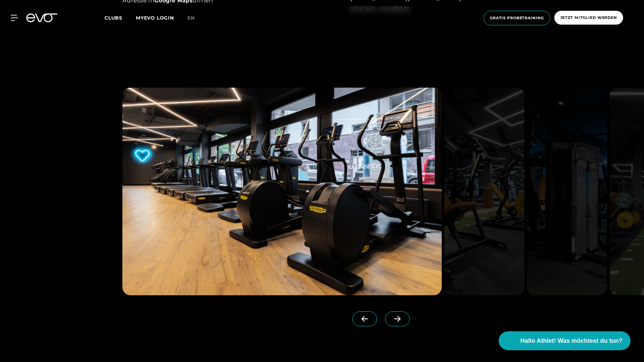  What do you see at coordinates (191, 18) in the screenshot?
I see `span: en` at bounding box center [191, 18].